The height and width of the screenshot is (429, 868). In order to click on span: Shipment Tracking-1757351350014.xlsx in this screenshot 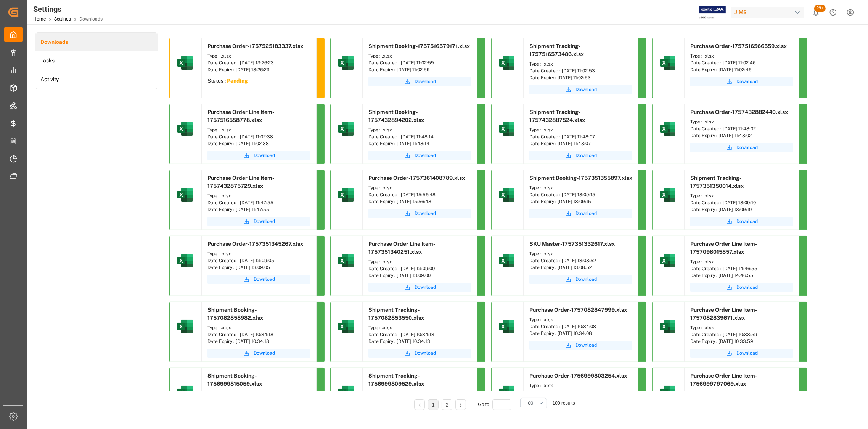, I will do `click(717, 181)`.